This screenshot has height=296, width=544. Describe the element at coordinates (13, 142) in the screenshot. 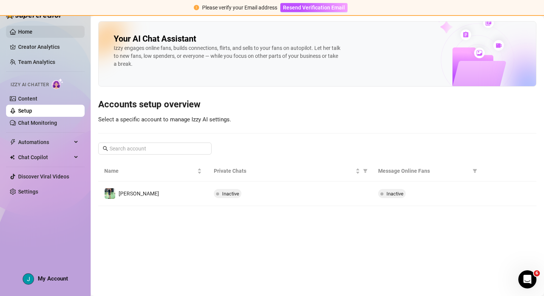

I see `span: thunderbolt` at that location.